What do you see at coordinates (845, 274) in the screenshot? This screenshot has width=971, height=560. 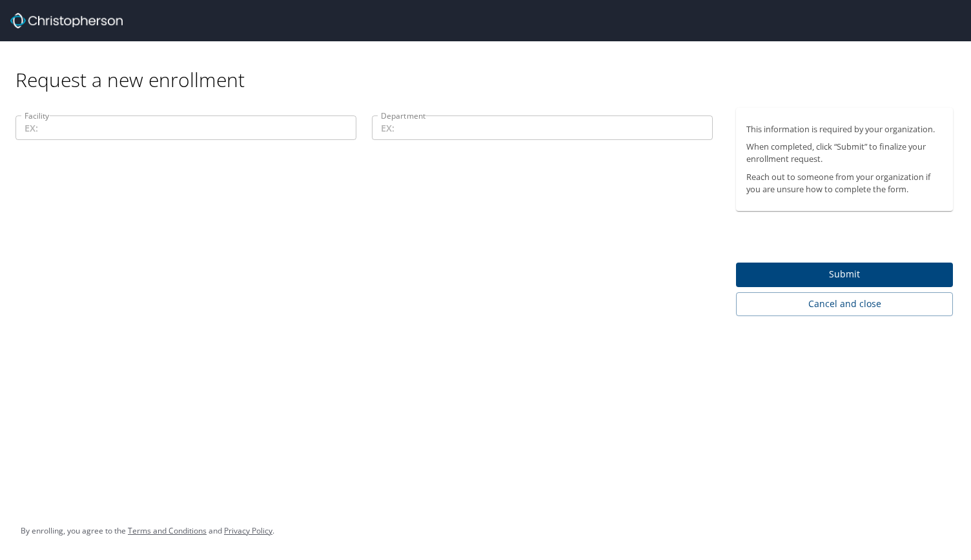 I see `span: Submit` at bounding box center [845, 274].